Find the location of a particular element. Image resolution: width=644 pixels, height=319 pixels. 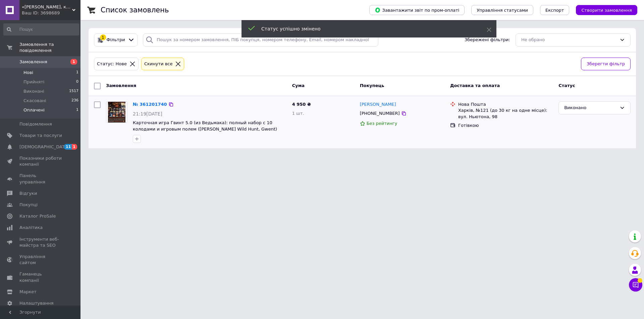

span: Доставка та оплата is located at coordinates (475, 85).